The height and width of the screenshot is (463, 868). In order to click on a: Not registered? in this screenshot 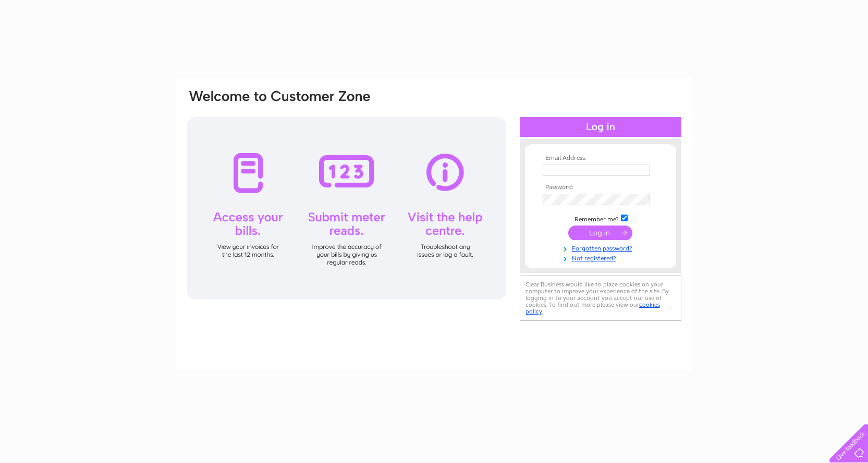, I will do `click(601, 257)`.